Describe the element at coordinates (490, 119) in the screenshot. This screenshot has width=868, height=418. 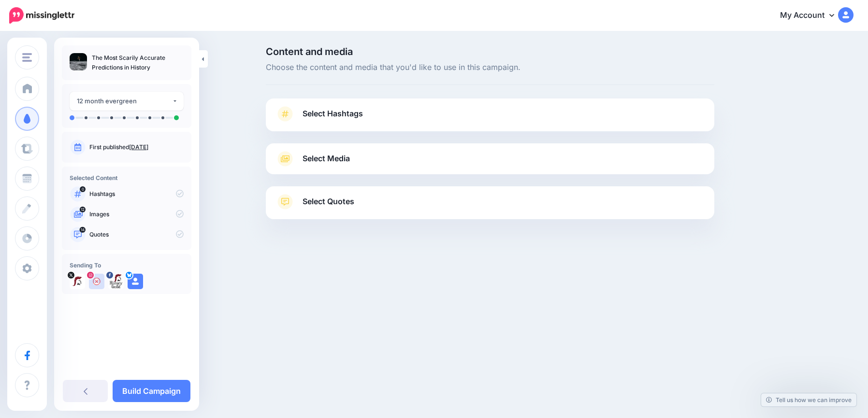
I see `a: Select Hashtags` at that location.